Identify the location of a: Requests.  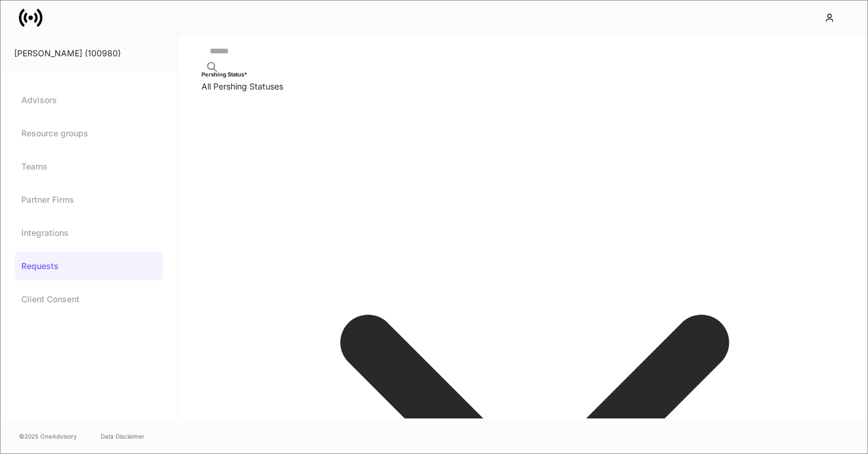
(89, 266).